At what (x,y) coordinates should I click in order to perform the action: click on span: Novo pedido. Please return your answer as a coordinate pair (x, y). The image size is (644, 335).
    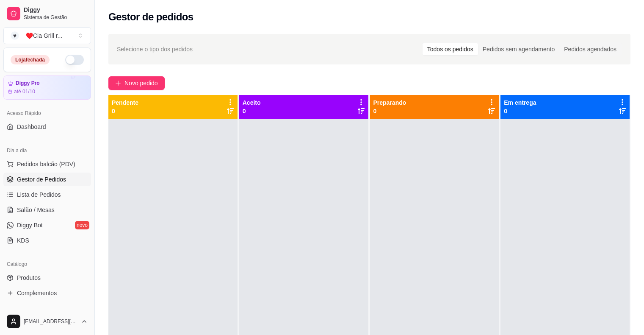
    Looking at the image, I should click on (141, 83).